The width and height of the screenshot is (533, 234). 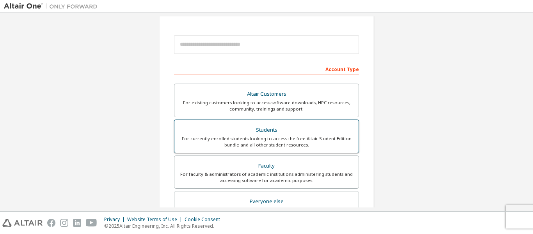 I want to click on img: linkedin.svg, so click(x=77, y=222).